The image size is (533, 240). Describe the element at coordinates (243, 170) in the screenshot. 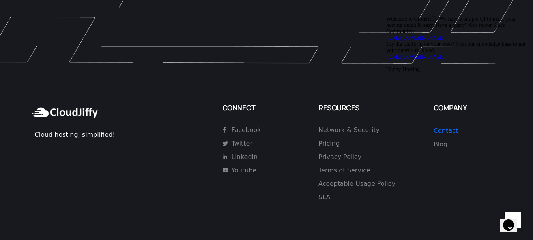

I see `span: Youtube` at that location.